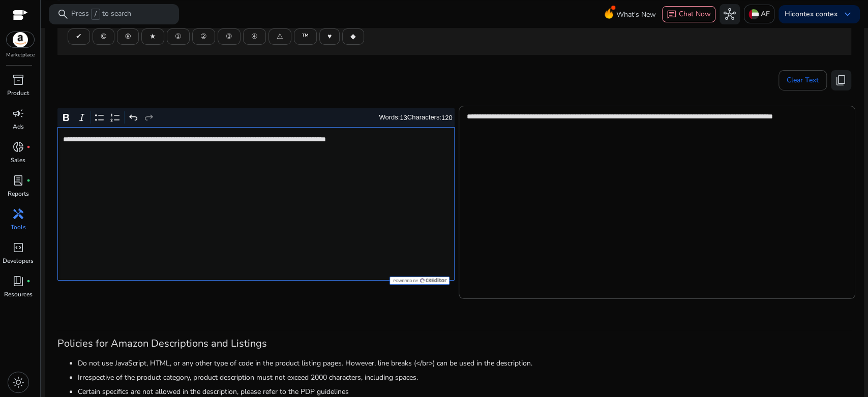 This screenshot has height=397, width=868. What do you see at coordinates (18, 261) in the screenshot?
I see `p: Developers` at bounding box center [18, 261].